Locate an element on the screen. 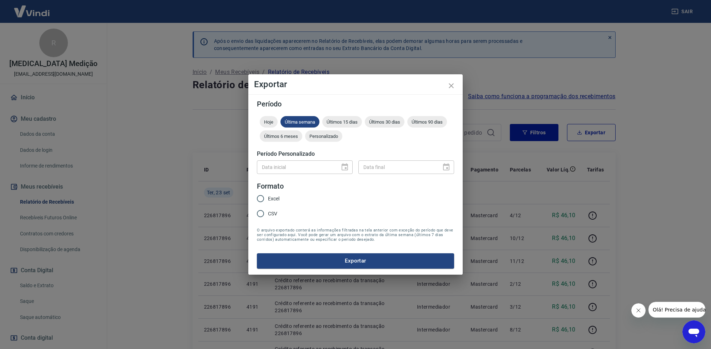 The height and width of the screenshot is (349, 711). span: Últimos 30 dias is located at coordinates (384, 122).